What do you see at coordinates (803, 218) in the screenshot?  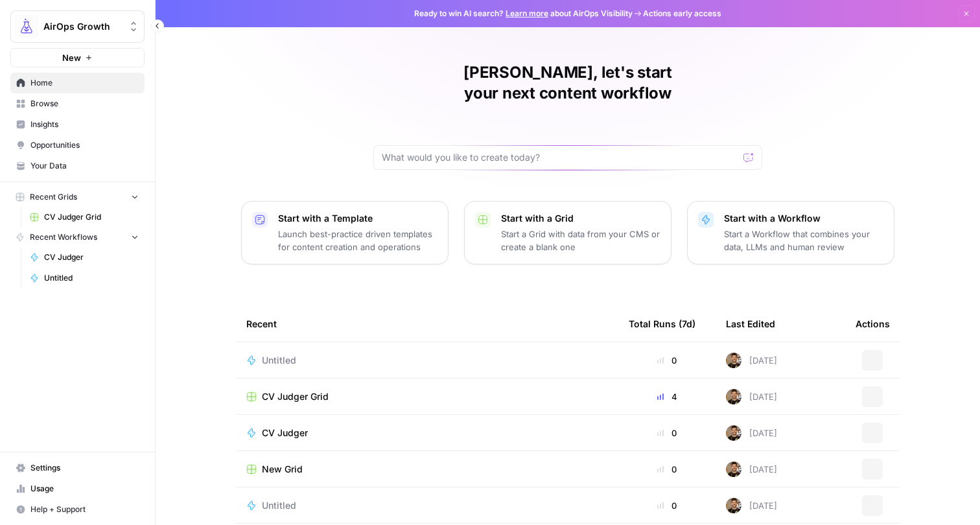 I see `p: Start with a Workflow` at bounding box center [803, 218].